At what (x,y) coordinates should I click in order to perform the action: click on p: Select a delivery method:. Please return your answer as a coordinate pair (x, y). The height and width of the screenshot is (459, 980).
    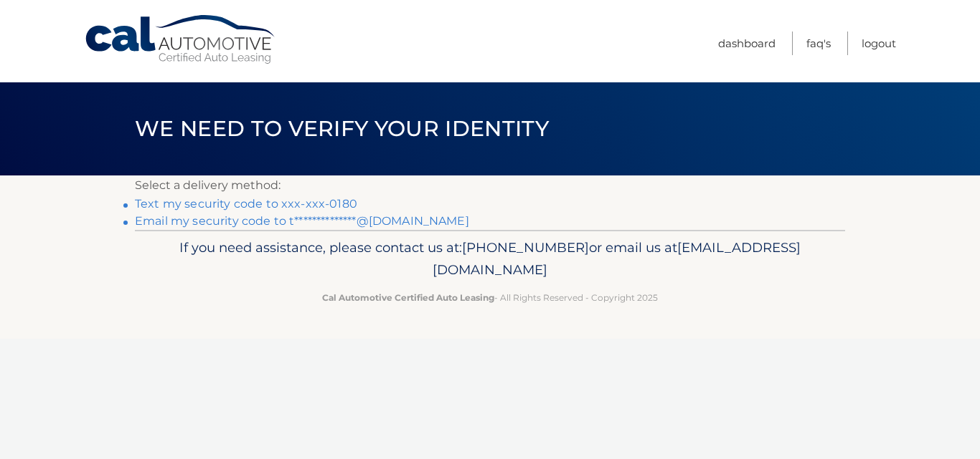
    Looking at the image, I should click on (490, 185).